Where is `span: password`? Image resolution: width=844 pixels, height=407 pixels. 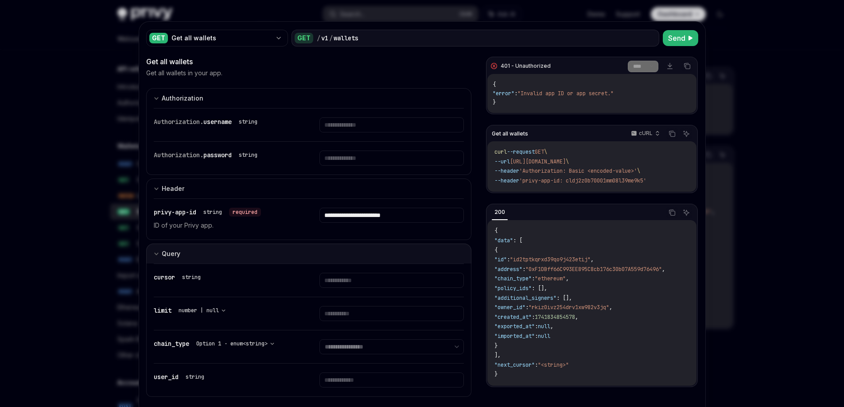 span: password is located at coordinates (218, 155).